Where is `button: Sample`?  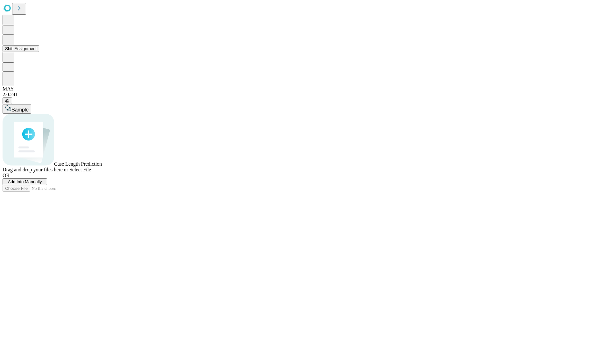 button: Sample is located at coordinates (17, 109).